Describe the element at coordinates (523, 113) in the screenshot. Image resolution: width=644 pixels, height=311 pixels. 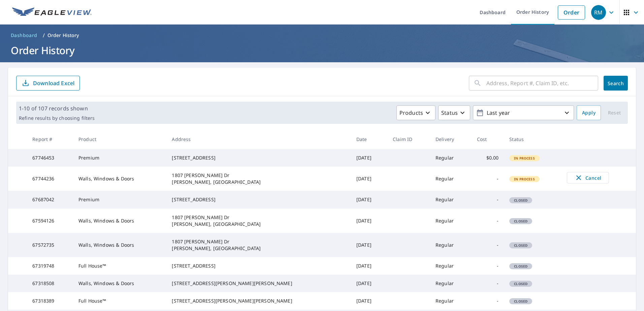
I see `p: Last year` at that location.